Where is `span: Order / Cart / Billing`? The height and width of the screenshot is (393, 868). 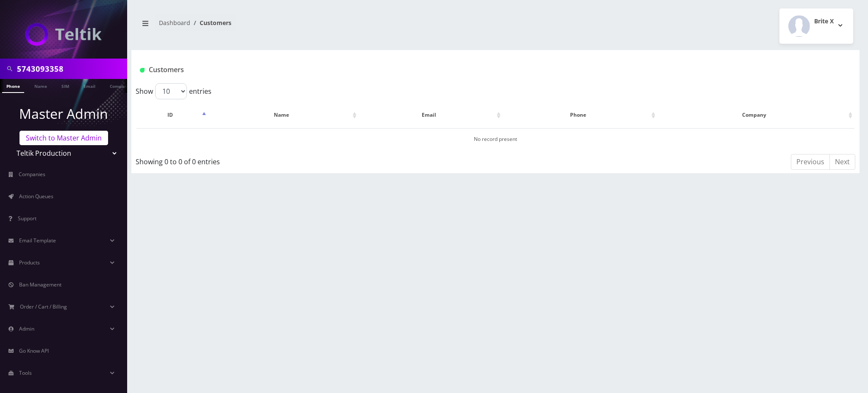
span: Order / Cart / Billing is located at coordinates (43, 307).